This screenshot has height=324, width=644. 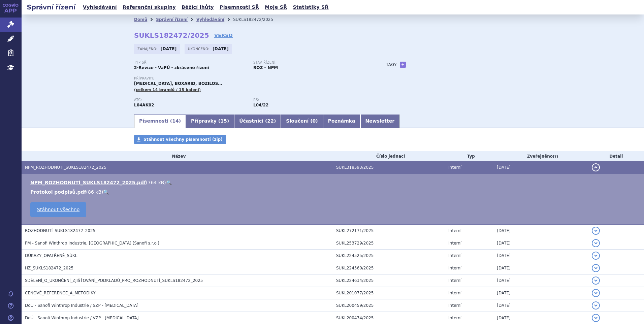 What do you see at coordinates (380, 121) in the screenshot?
I see `a: Newsletter` at bounding box center [380, 121].